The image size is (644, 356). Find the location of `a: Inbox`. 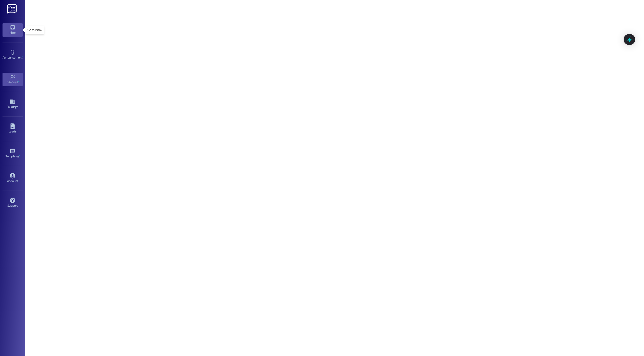

a: Inbox is located at coordinates (12, 30).